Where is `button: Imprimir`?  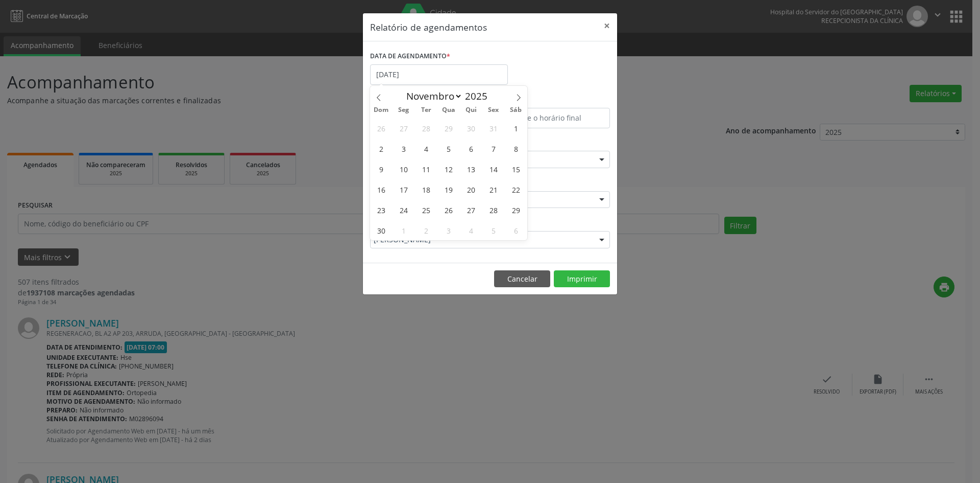 button: Imprimir is located at coordinates (582, 279).